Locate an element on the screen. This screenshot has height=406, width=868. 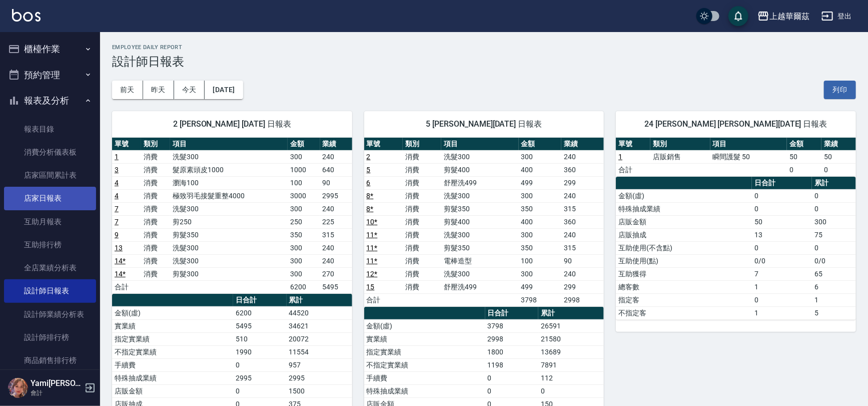
a: 4 is located at coordinates (117, 196).